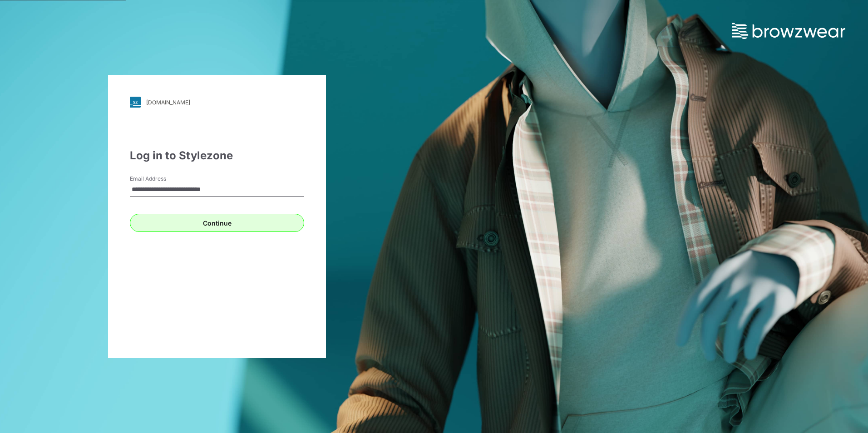 Image resolution: width=868 pixels, height=433 pixels. I want to click on div: Log in to Stylezone, so click(217, 156).